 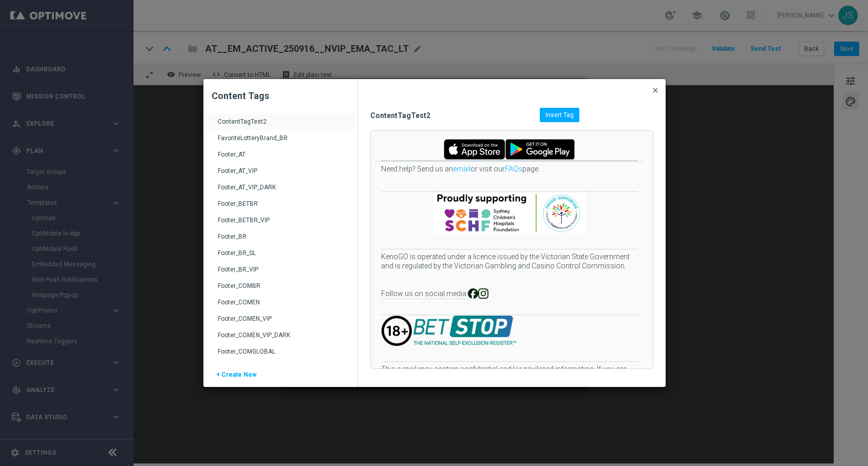 What do you see at coordinates (282, 356) in the screenshot?
I see `div: Footer_COMGLOBAL` at bounding box center [282, 356].